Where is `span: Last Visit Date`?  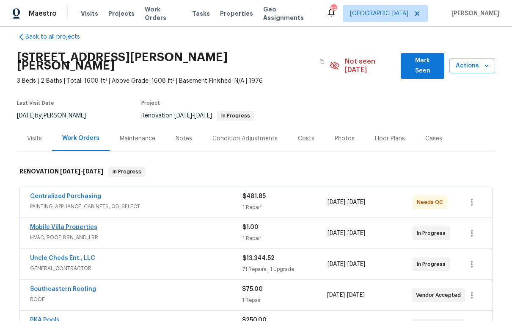
span: Last Visit Date is located at coordinates (36, 103).